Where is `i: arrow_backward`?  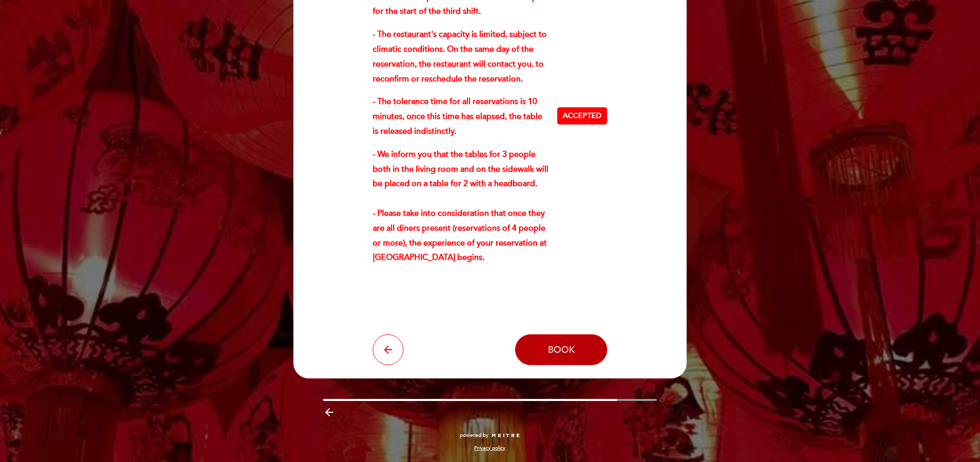 i: arrow_backward is located at coordinates (329, 412).